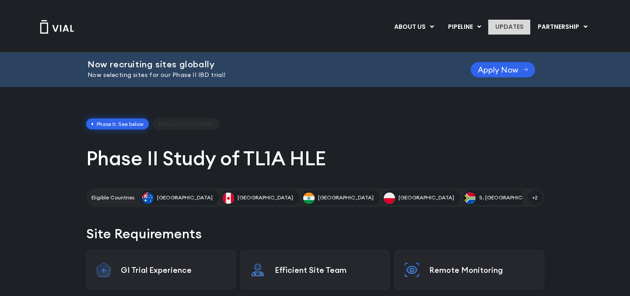 Image resolution: width=630 pixels, height=296 pixels. Describe the element at coordinates (118, 124) in the screenshot. I see `span: Phase II: See below` at that location.